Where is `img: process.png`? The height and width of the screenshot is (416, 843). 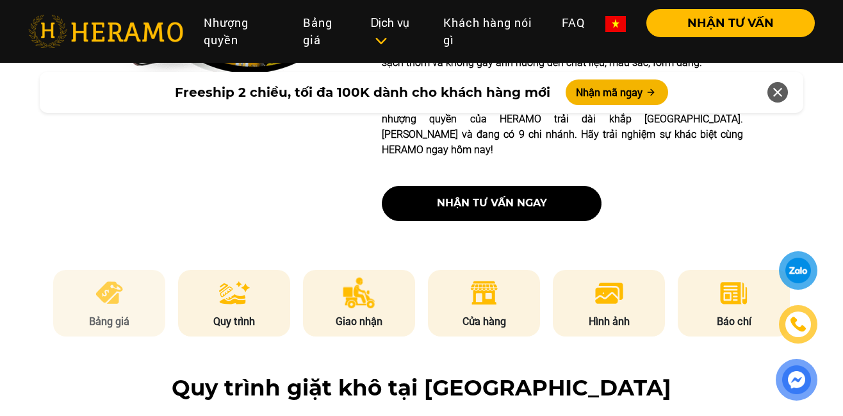 img: process.png is located at coordinates (235, 293).